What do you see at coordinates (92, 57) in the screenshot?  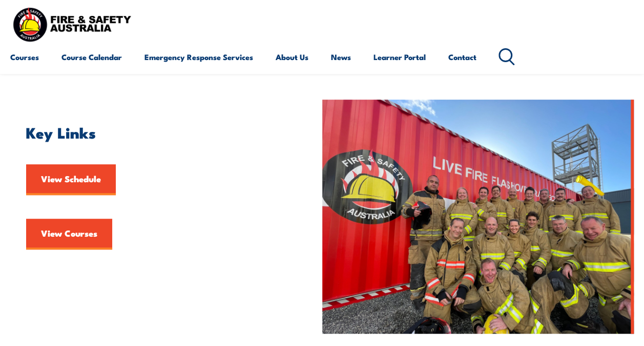 I see `a: Course Calendar` at bounding box center [92, 57].